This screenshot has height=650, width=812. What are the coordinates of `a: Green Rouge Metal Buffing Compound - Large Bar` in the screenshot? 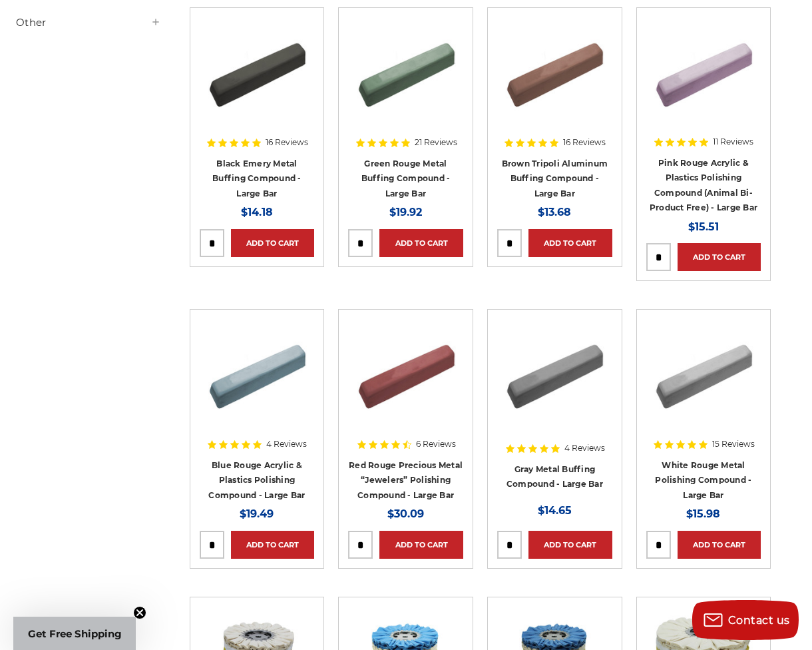 It's located at (406, 178).